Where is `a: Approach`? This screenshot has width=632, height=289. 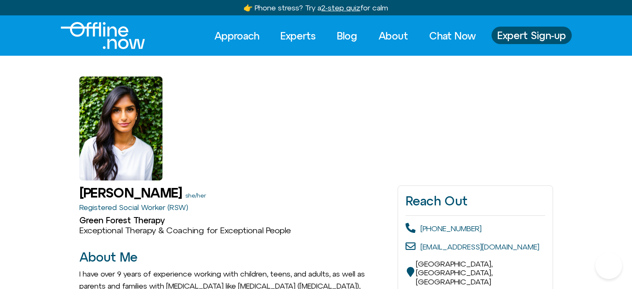
a: Approach is located at coordinates (237, 36).